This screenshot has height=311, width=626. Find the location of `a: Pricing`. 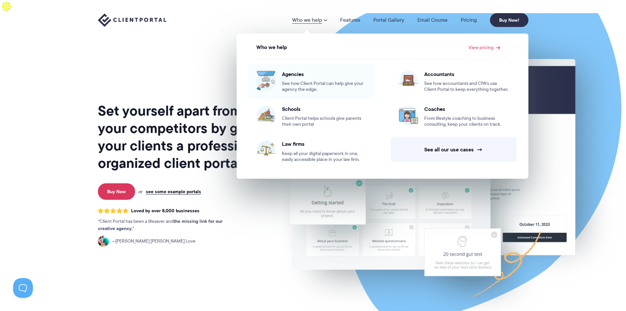

a: Pricing is located at coordinates (469, 20).